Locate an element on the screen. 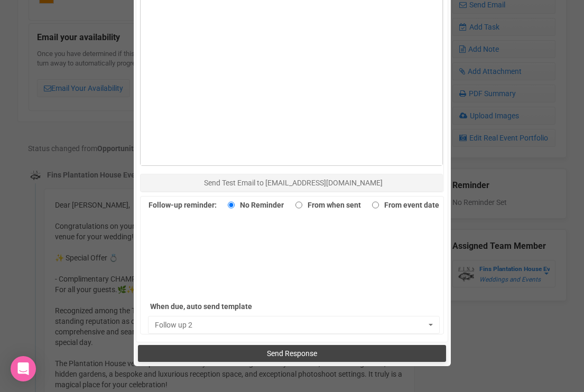 This screenshot has width=584, height=392. label: When due, auto send template is located at coordinates (224, 306).